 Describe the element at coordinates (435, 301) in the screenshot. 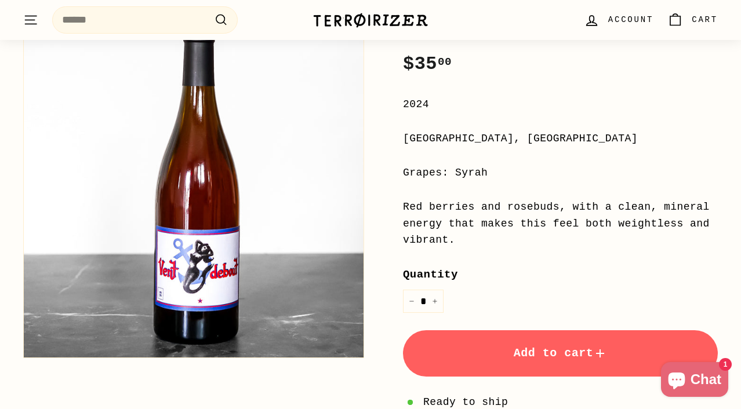

I see `button: Increase item quantity by one` at that location.